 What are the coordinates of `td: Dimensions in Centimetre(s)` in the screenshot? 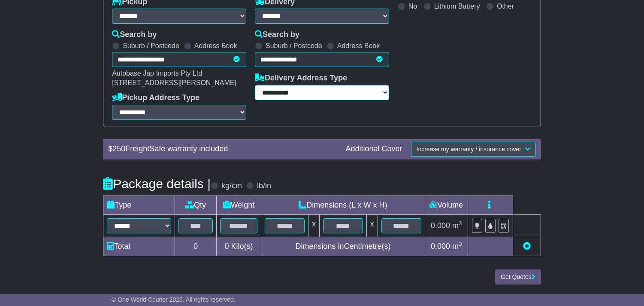 It's located at (343, 246).